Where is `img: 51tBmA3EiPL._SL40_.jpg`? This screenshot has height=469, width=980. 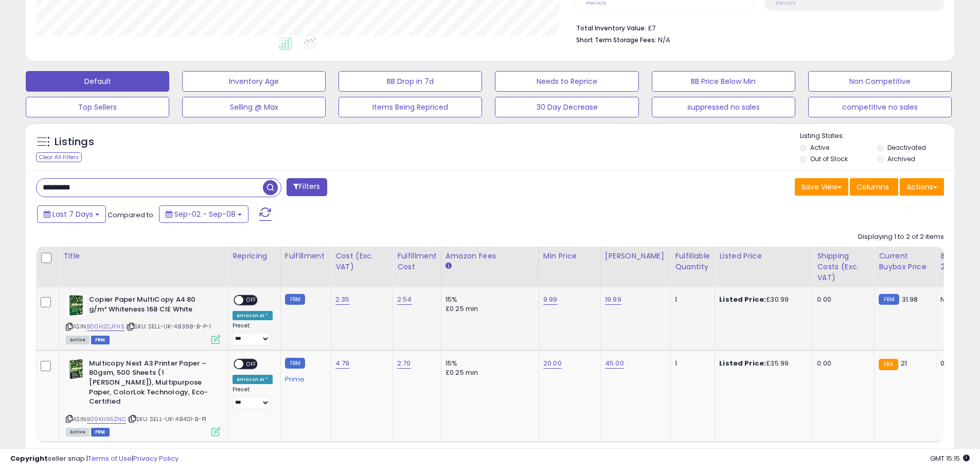 img: 51tBmA3EiPL._SL40_.jpg is located at coordinates (76, 369).